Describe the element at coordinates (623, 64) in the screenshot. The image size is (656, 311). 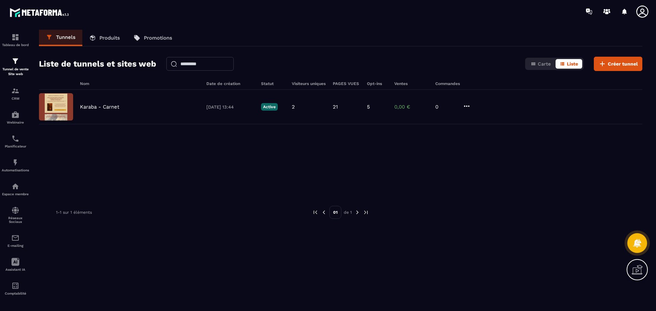
I see `span: Créer tunnel` at that location.